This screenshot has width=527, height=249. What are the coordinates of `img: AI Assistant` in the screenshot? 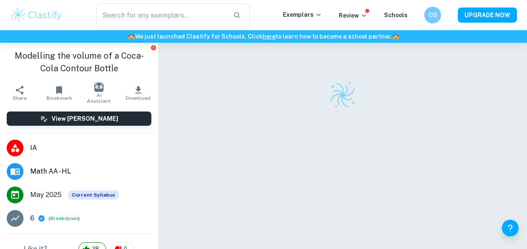 It's located at (99, 87).